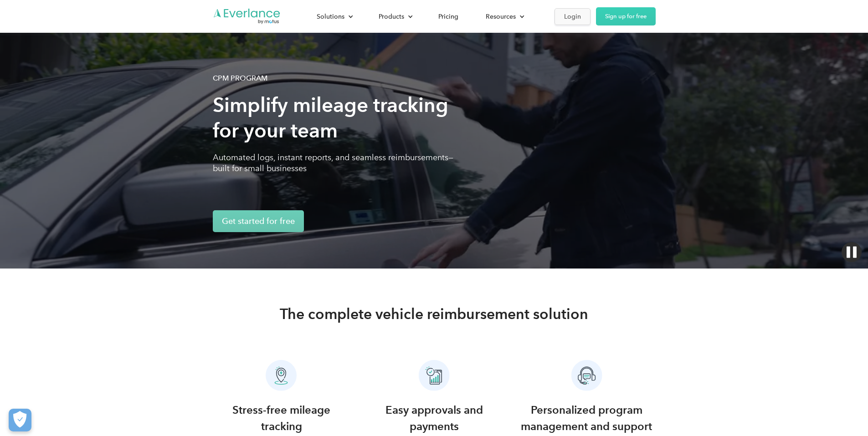 This screenshot has width=868, height=436. Describe the element at coordinates (851, 252) in the screenshot. I see `img: Pause video` at that location.